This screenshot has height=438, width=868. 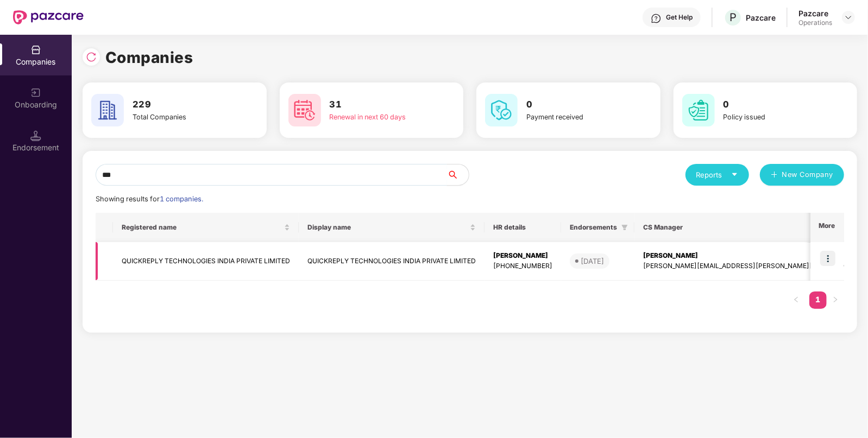 I want to click on img: svg+xml;base64,PHN2ZyB3aWR0aD0iMjAiIGhlaWdodD0iMjAiIHZpZXdCb3g9IjAgMCAyMCAyMCIgZmlsbD0ibm9uZSIgeG..., so click(x=36, y=93).